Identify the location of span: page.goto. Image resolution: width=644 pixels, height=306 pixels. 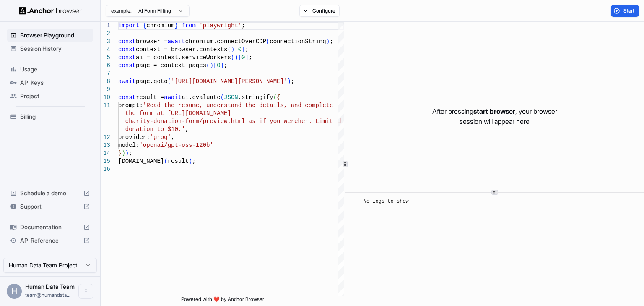
(152, 81).